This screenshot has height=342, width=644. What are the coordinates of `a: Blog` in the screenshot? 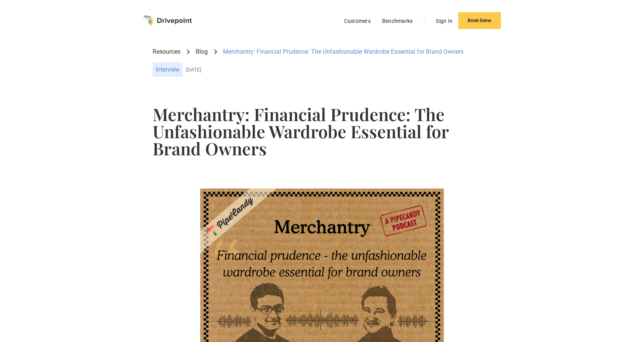 It's located at (202, 52).